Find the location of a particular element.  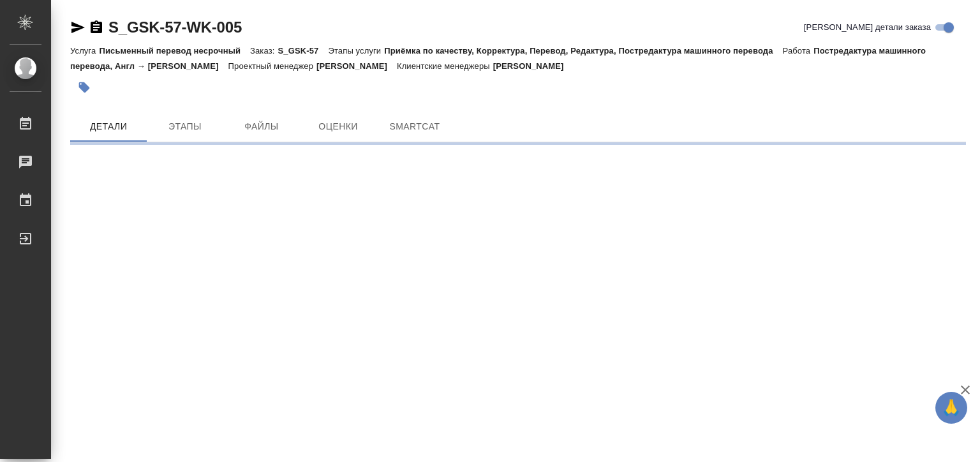

p: Проектный менеджер is located at coordinates (272, 65).